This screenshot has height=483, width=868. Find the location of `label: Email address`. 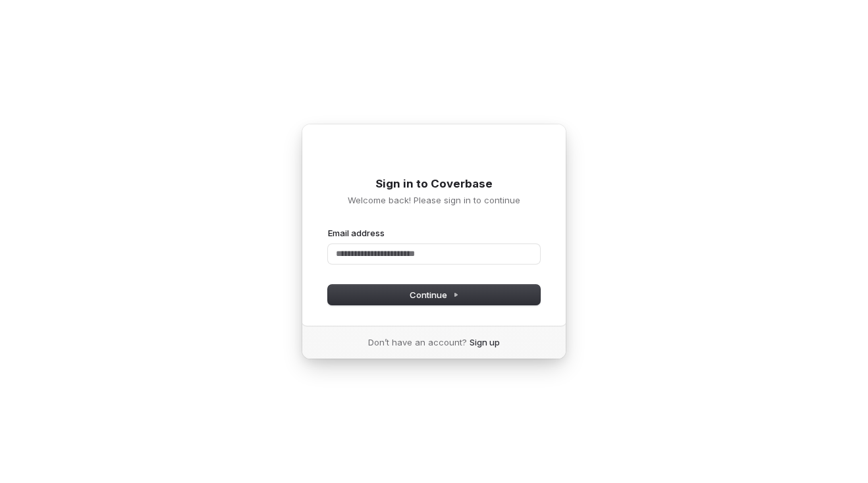

label: Email address is located at coordinates (356, 233).